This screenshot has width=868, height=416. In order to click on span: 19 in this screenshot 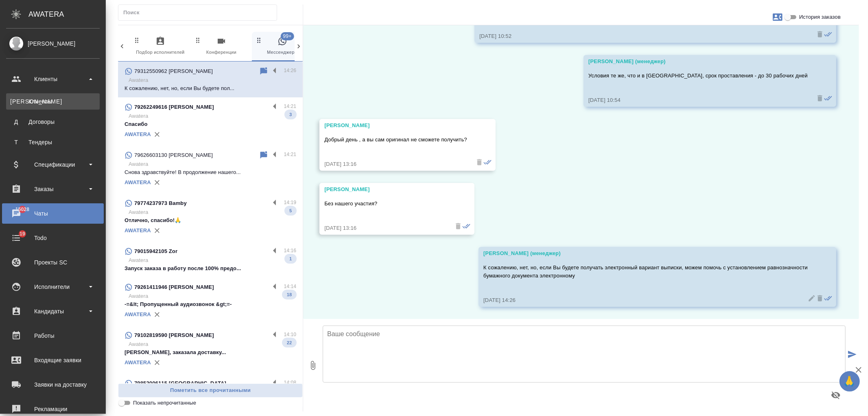, I will do `click(22, 234)`.